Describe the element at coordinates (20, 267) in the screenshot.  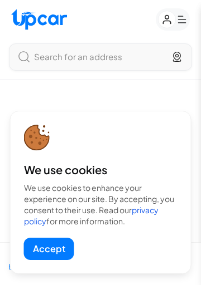
I see `span: Explore` at that location.